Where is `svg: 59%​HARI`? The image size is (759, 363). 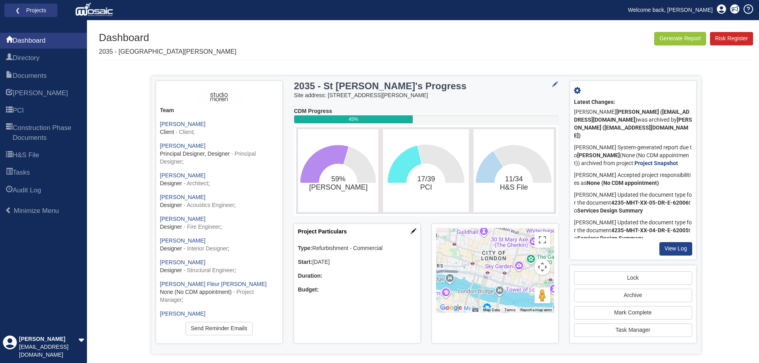 svg: 59%​HARI is located at coordinates (338, 171).